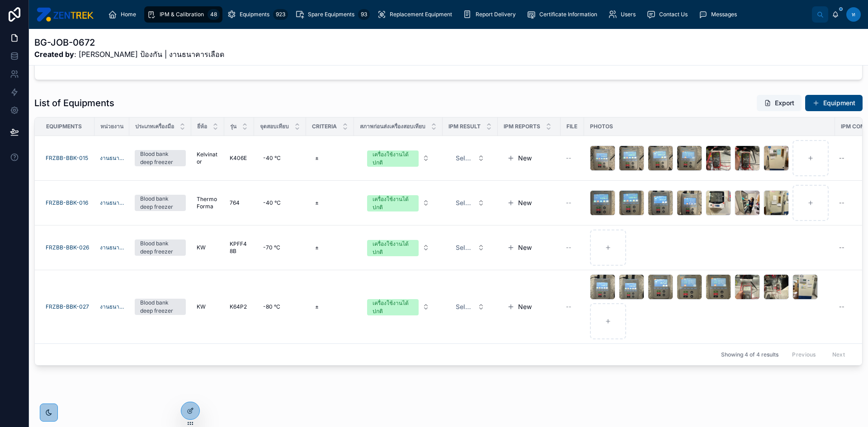  What do you see at coordinates (669, 14) in the screenshot?
I see `a: Contact Us` at bounding box center [669, 14].